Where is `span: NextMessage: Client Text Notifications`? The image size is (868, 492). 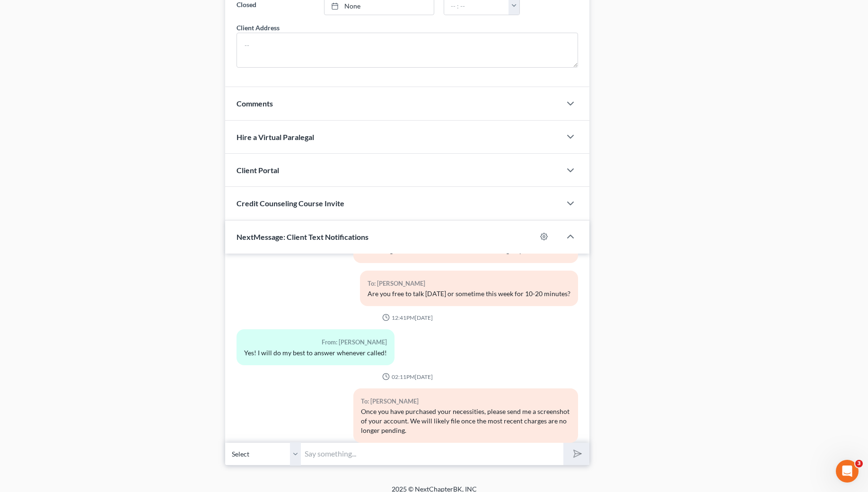 span: NextMessage: Client Text Notifications is located at coordinates (302, 237).